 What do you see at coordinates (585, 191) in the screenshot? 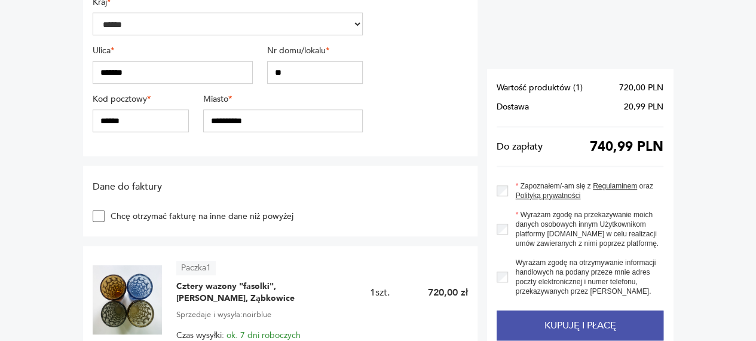
I see `label: Zapoznałem/-am się z oraz` at bounding box center [585, 191].